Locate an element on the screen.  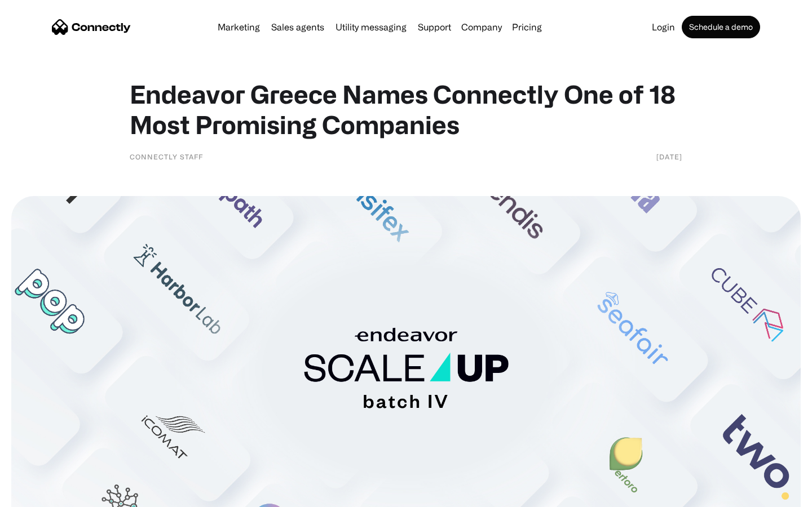
div: Company is located at coordinates (482, 27).